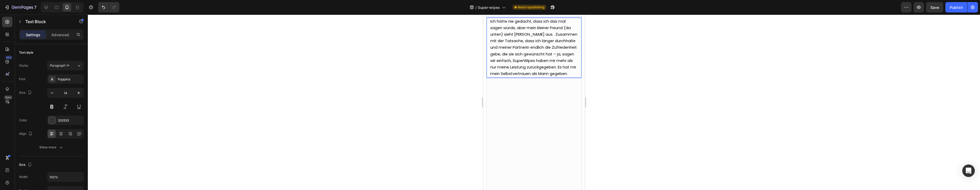  I want to click on div: Show more, so click(52, 147).